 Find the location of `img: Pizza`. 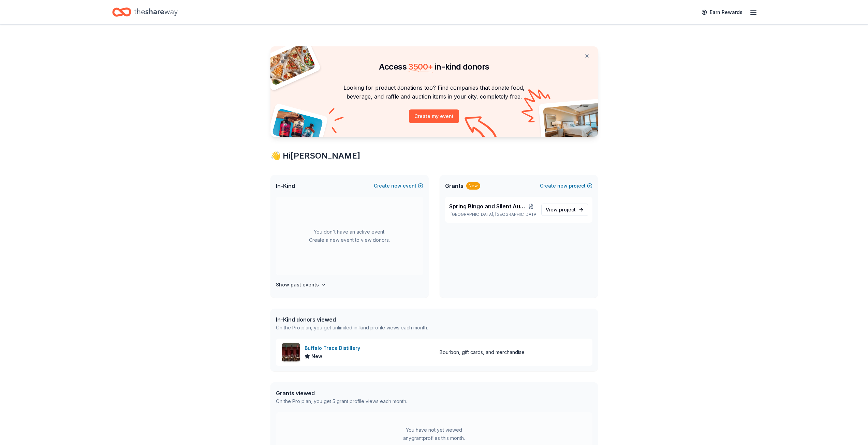

img: Pizza is located at coordinates (289, 64).